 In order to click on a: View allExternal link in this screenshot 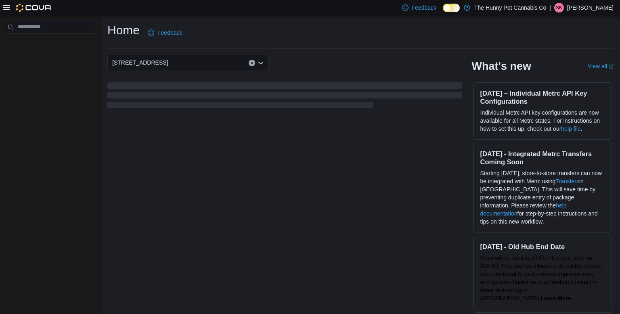, I will do `click(601, 66)`.